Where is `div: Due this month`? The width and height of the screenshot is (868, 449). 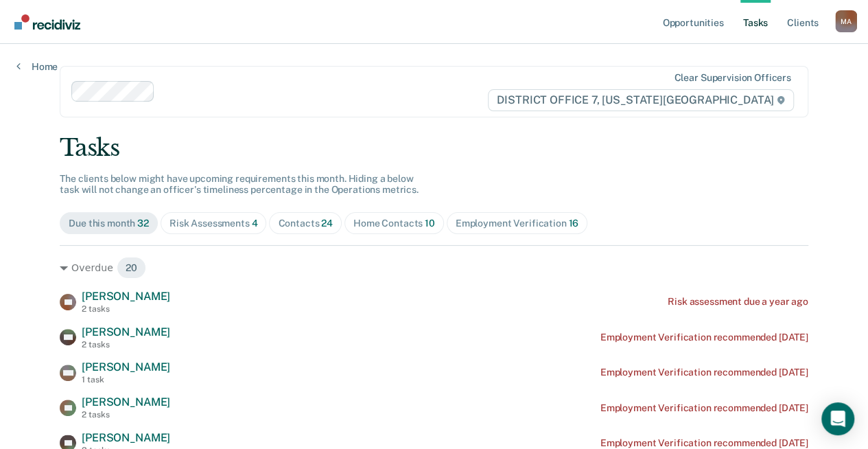 div: Due this month is located at coordinates (108, 223).